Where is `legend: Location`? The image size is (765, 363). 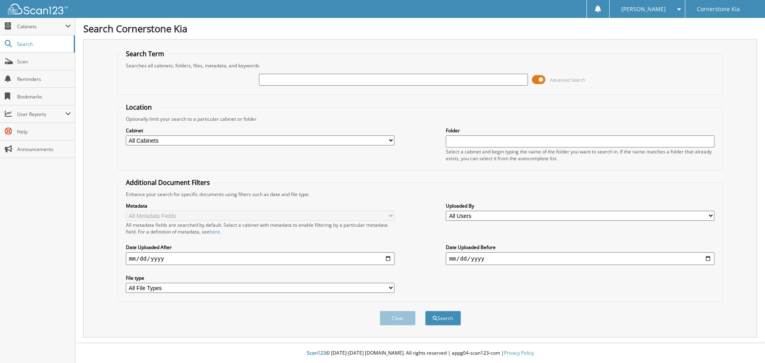 legend: Location is located at coordinates (139, 107).